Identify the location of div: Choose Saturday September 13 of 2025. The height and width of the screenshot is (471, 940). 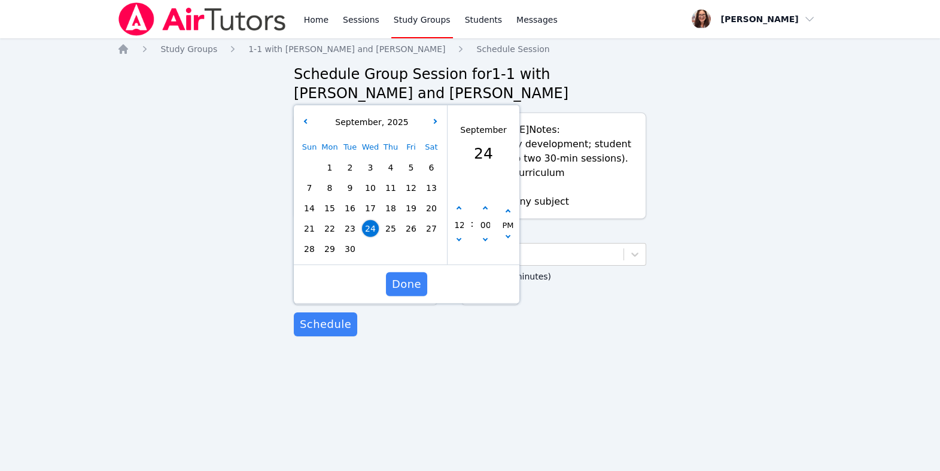
(431, 188).